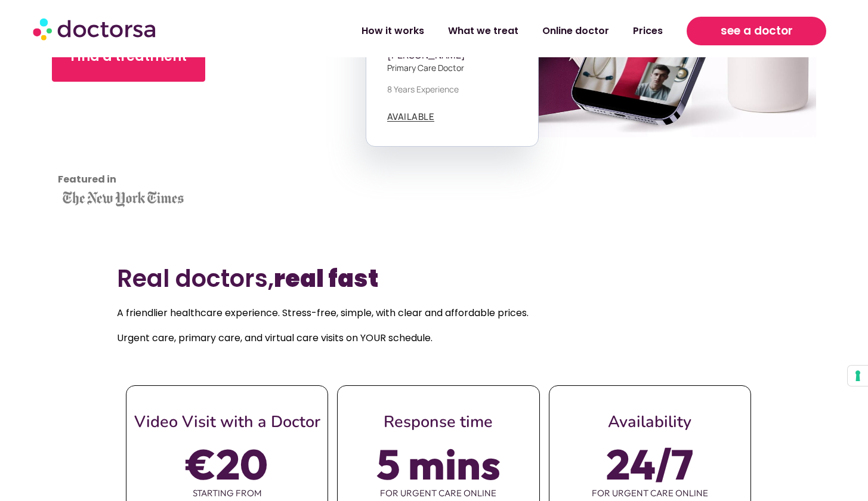 The image size is (868, 501). Describe the element at coordinates (648, 31) in the screenshot. I see `a: Prices` at that location.